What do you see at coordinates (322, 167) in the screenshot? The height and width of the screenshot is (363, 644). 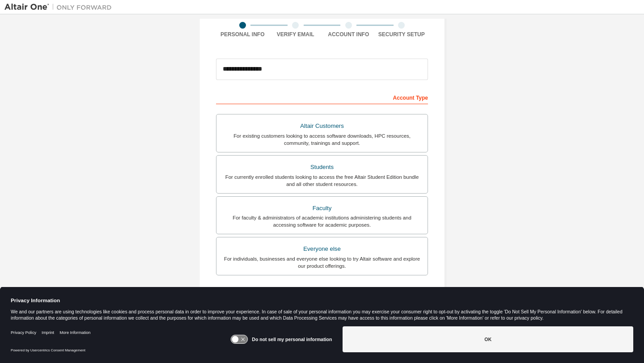 I see `div: Students` at bounding box center [322, 167].